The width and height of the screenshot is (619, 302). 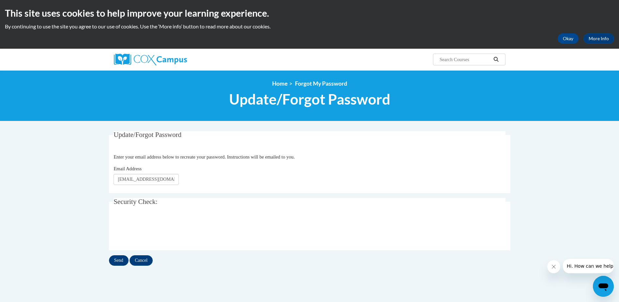 What do you see at coordinates (119, 260) in the screenshot?
I see `input: Send` at bounding box center [119, 260].